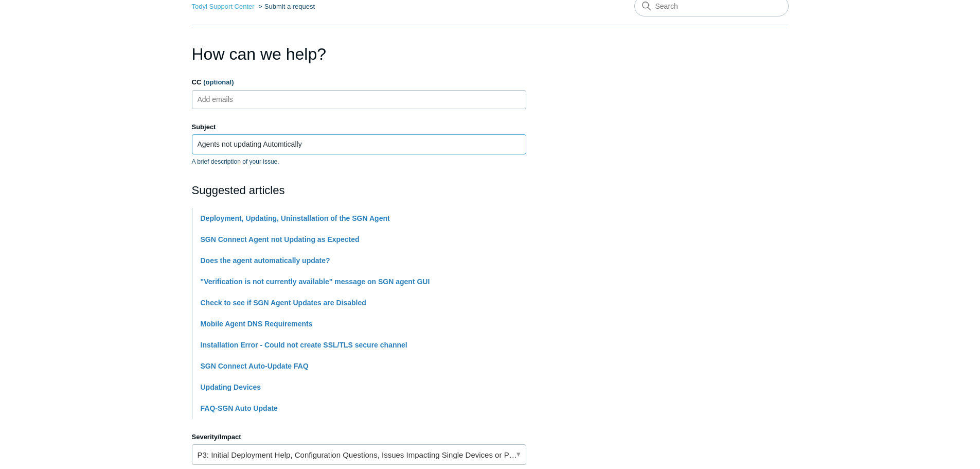  Describe the element at coordinates (239, 408) in the screenshot. I see `a: FAQ-SGN Auto Update` at that location.